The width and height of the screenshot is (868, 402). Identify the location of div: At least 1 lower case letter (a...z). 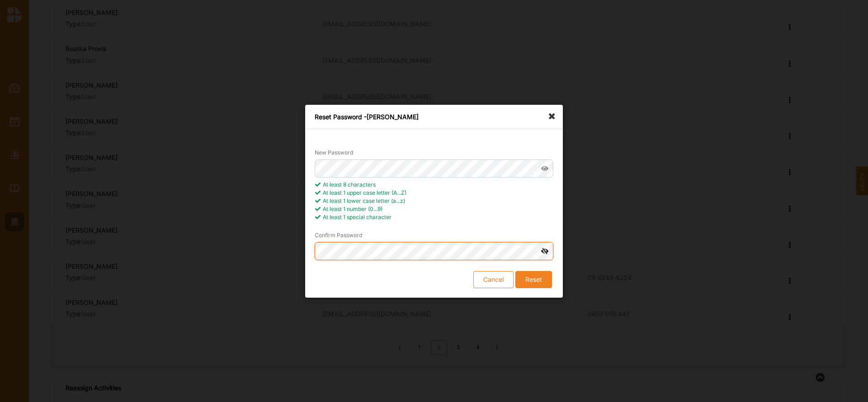
(434, 201).